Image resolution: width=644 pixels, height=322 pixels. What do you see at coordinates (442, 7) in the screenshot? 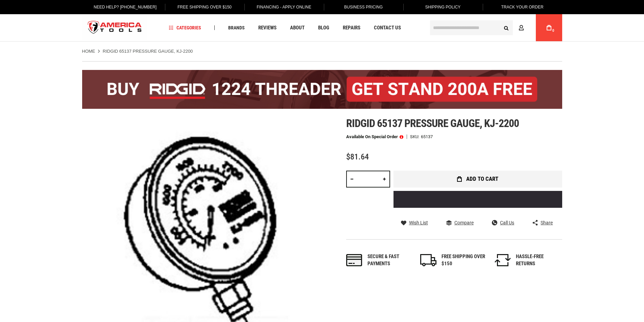
I see `span: Shipping Policy` at bounding box center [442, 7].